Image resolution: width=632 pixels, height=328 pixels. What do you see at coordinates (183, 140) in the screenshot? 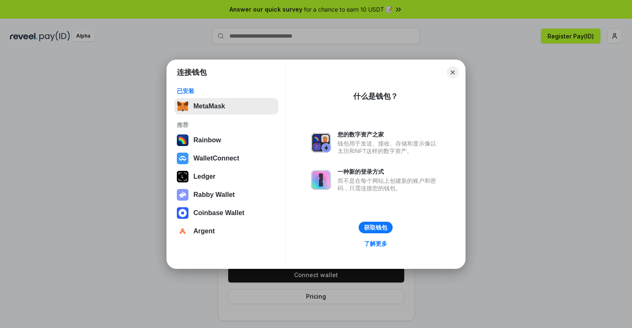
I see `img: svg+xml,%3Csvg%20width%3D%22120%22%20height%3D%22120%22%20viewBox%3D%220%200%20120%20120%22%20fil...` at bounding box center [183, 140].